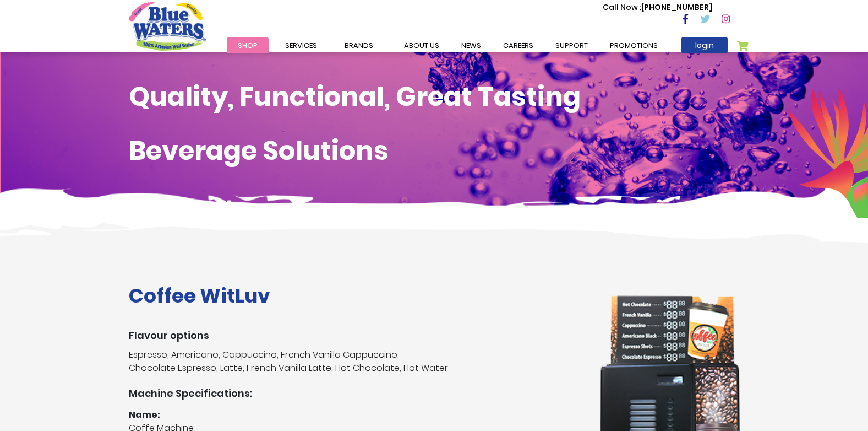 This screenshot has width=868, height=431. Describe the element at coordinates (356, 336) in the screenshot. I see `h3: Flavour options` at that location.